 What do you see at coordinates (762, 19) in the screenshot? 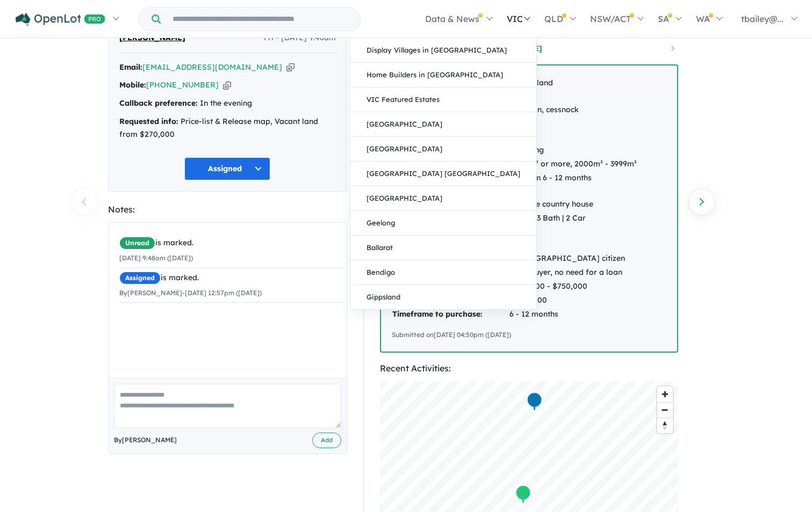
I see `span: tbailey@...` at bounding box center [762, 19].